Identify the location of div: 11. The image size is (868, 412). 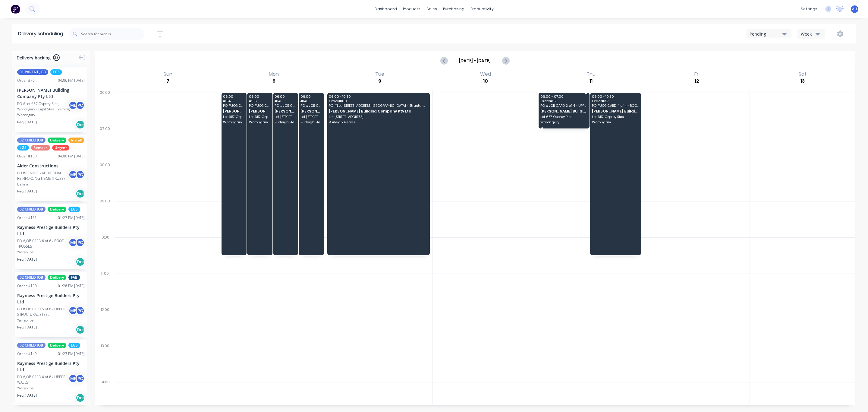
(591, 81).